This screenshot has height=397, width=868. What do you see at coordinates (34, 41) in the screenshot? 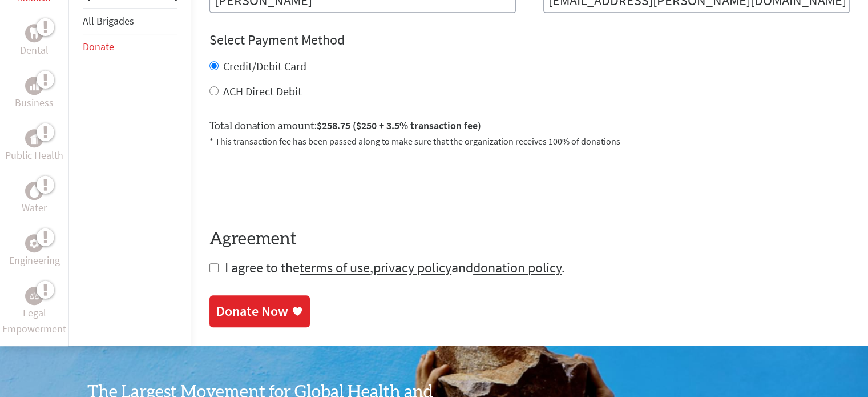
I see `a: DentalDental` at bounding box center [34, 41].